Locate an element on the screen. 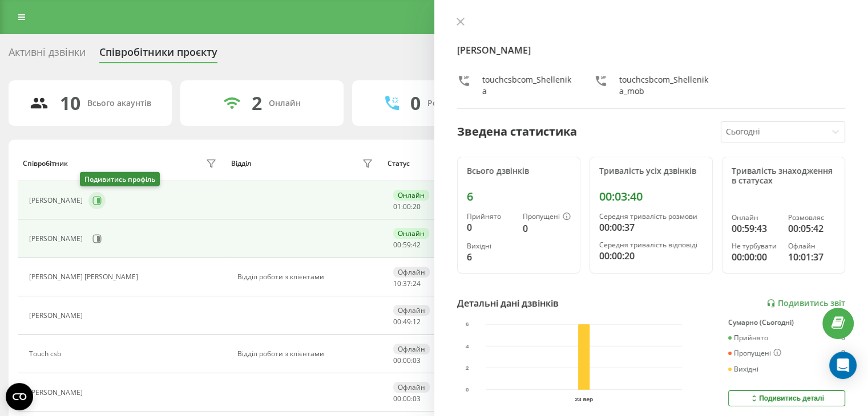 The width and height of the screenshot is (868, 416). span: 24 is located at coordinates (416, 284).